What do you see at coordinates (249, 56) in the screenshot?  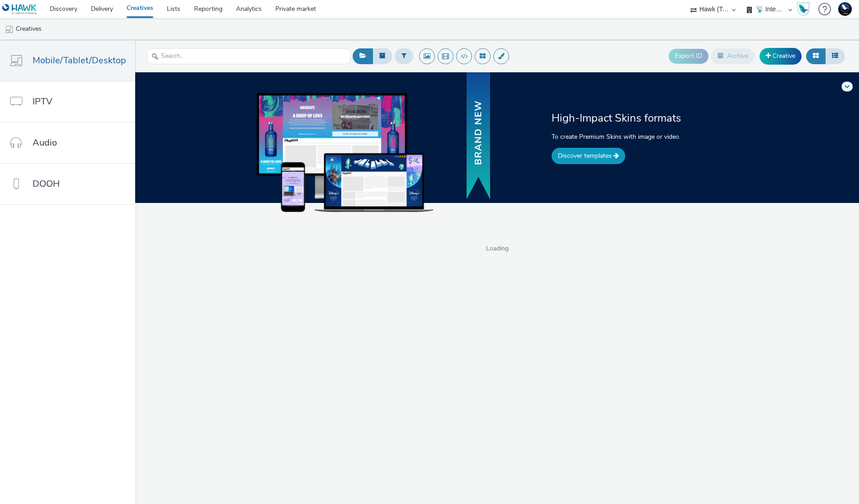 I see `input: Search...` at bounding box center [249, 56].